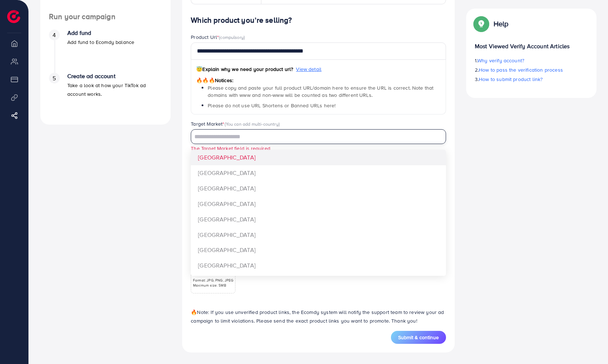 The image size is (608, 364). I want to click on span: 4, so click(54, 35).